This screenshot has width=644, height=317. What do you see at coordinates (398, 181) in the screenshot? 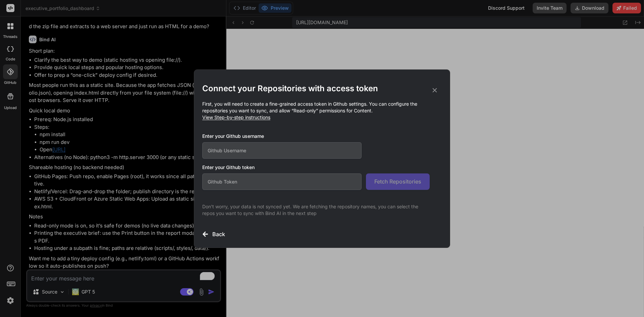
I see `button: Fetch Repositories` at bounding box center [398, 181].